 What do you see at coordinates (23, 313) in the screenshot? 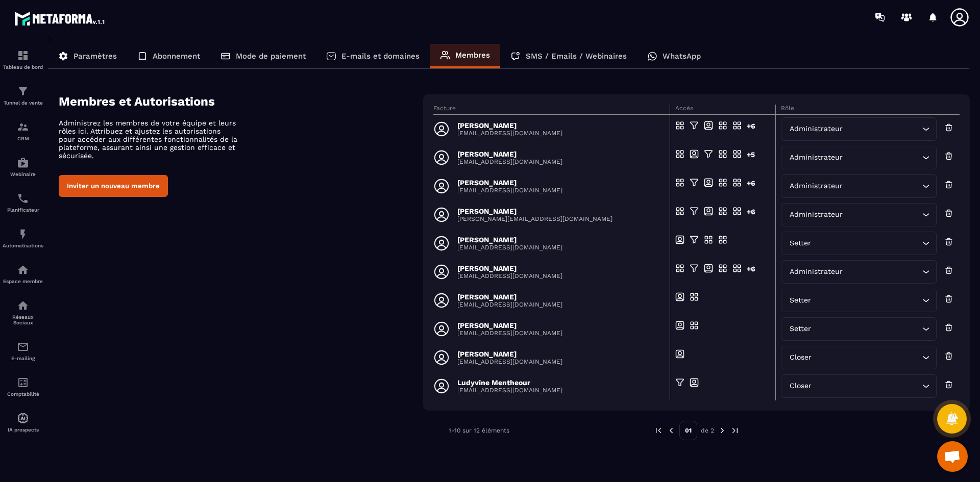
I see `a: social-networksocial-networkRéseaux Sociaux` at bounding box center [23, 313].